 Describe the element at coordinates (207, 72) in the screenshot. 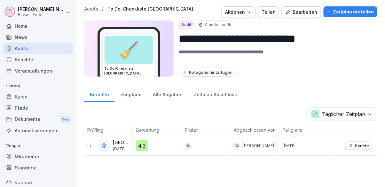

I see `div: Kategorie hinzufügen` at that location.